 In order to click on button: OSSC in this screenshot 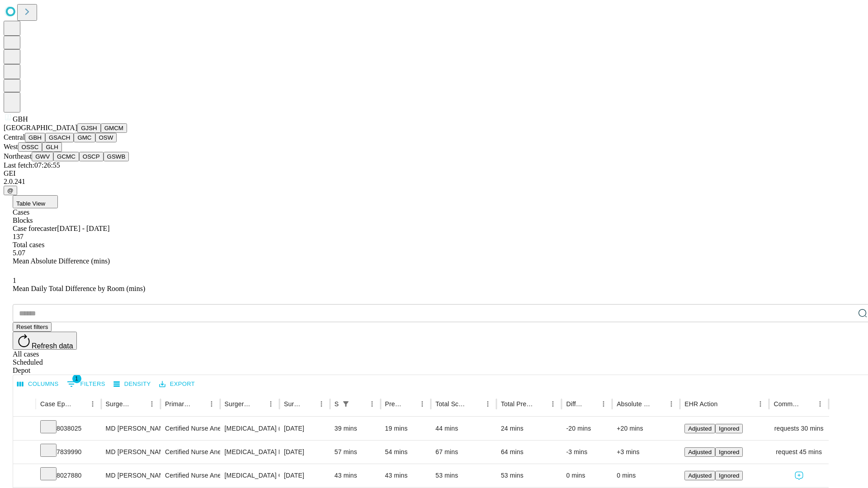, I will do `click(31, 147)`.